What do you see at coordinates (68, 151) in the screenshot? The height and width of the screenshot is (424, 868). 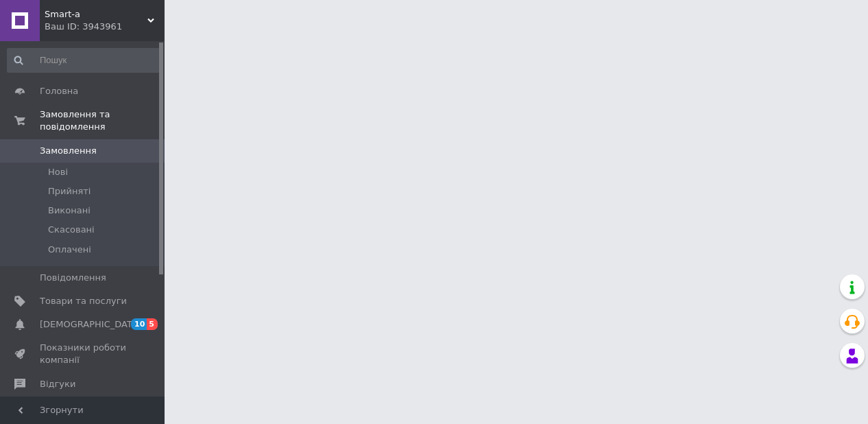 I see `span: Замовлення` at bounding box center [68, 151].